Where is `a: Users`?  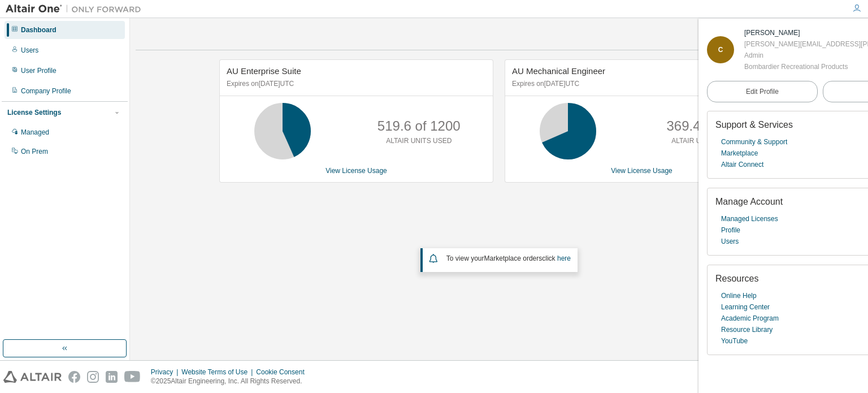 a: Users is located at coordinates (730, 242).